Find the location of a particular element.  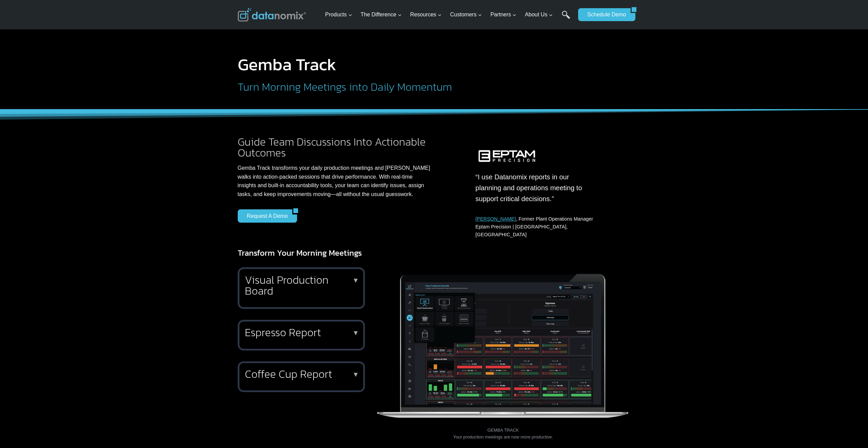

img: Eptam Precision uses Datanomix reports in operations meetings. is located at coordinates (507, 157).